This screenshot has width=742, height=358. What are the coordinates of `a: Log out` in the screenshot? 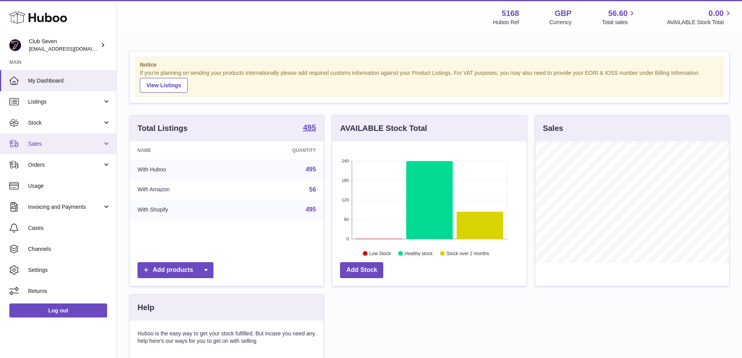 It's located at (58, 311).